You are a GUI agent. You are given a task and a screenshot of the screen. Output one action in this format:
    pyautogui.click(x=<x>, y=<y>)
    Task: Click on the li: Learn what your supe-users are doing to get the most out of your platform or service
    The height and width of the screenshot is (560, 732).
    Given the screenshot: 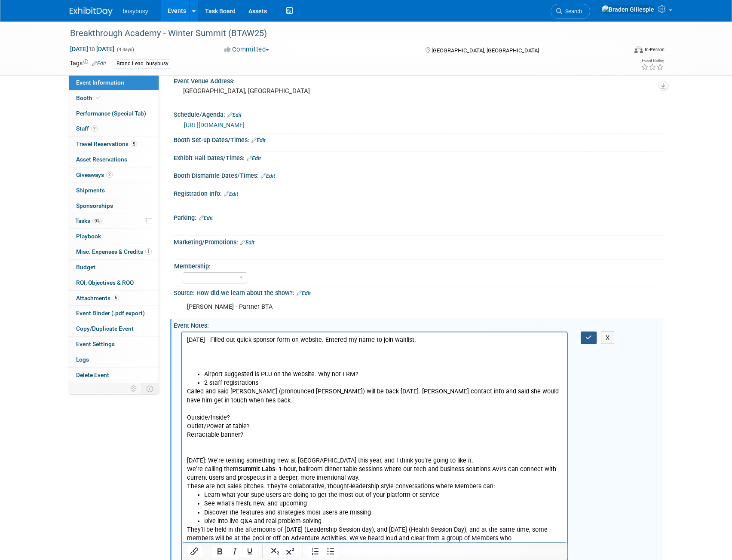 What is the action you would take?
    pyautogui.click(x=202, y=163)
    